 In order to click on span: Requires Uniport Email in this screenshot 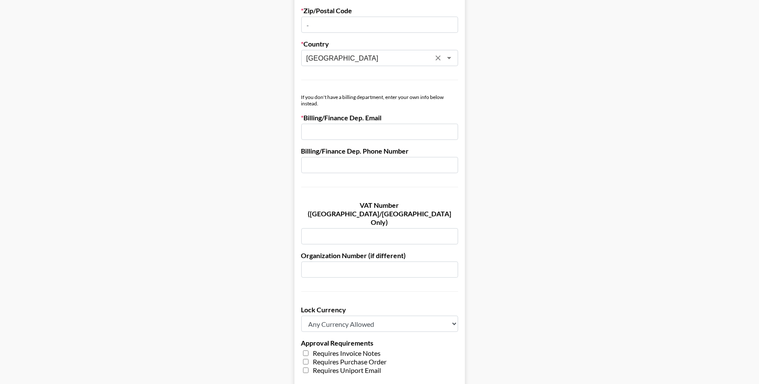, I will do `click(347, 370)`.